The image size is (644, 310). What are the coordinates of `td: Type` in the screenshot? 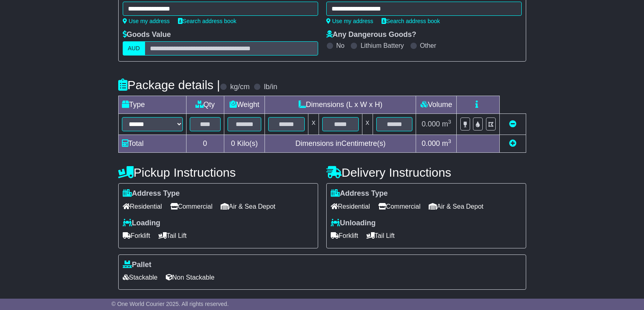 It's located at (152, 105).